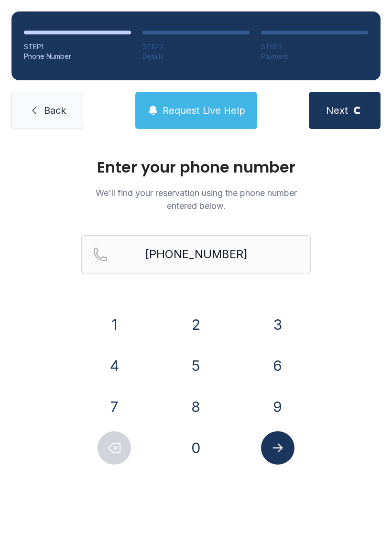  Describe the element at coordinates (55, 111) in the screenshot. I see `span: Back` at that location.